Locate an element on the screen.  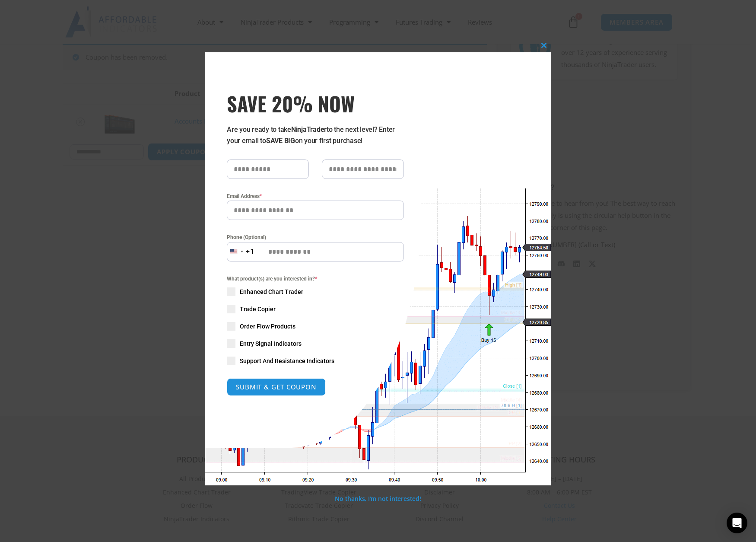
button: Selected country is located at coordinates (241, 251).